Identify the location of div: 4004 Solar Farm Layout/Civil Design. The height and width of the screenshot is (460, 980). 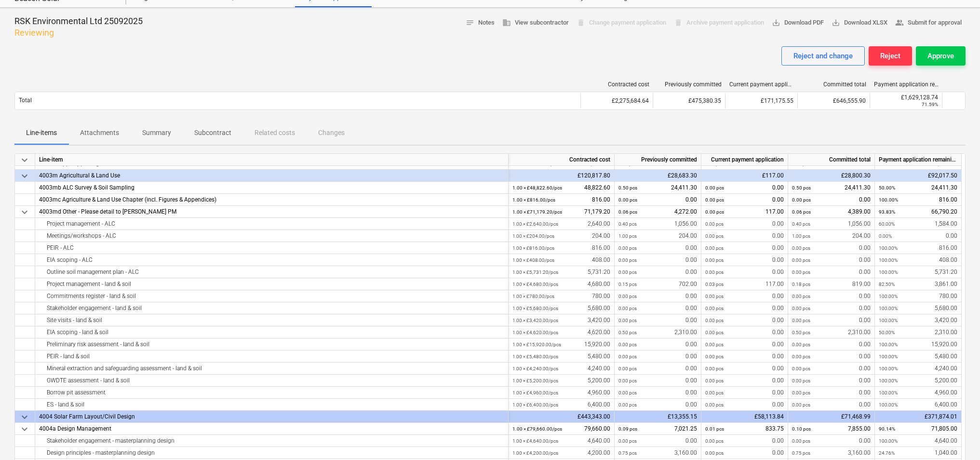
(271, 416).